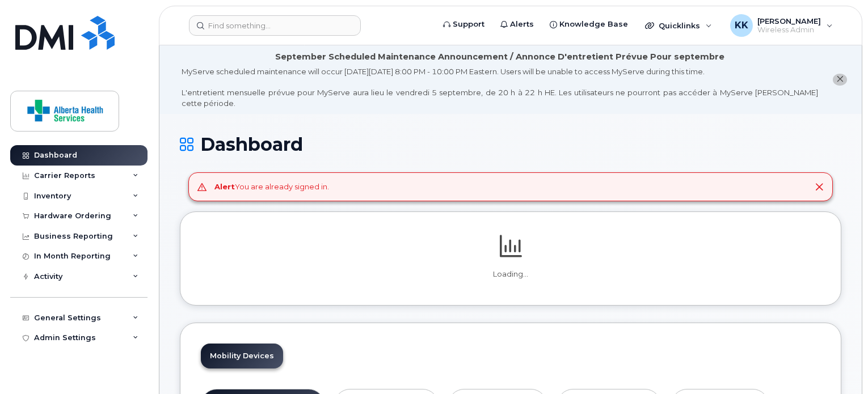  Describe the element at coordinates (225, 186) in the screenshot. I see `strong: Alert` at that location.